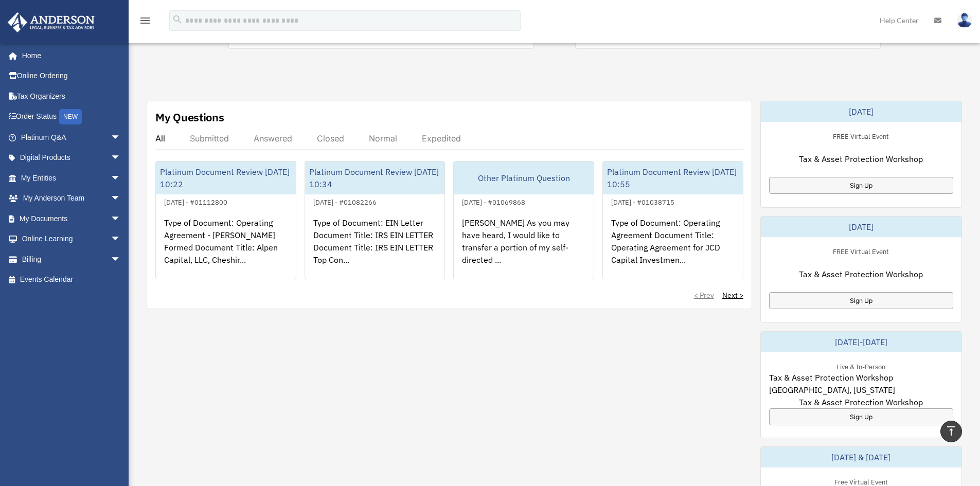 The height and width of the screenshot is (486, 980). Describe the element at coordinates (209, 138) in the screenshot. I see `div: Submitted` at that location.